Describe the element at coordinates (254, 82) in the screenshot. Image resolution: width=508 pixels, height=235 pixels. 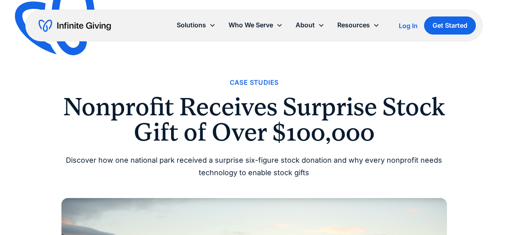
I see `a: Case Studies` at that location.